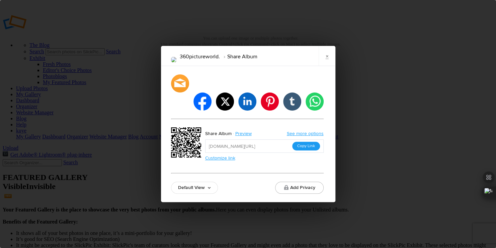  What do you see at coordinates (225, 101) in the screenshot?
I see `li: twitter` at bounding box center [225, 101].